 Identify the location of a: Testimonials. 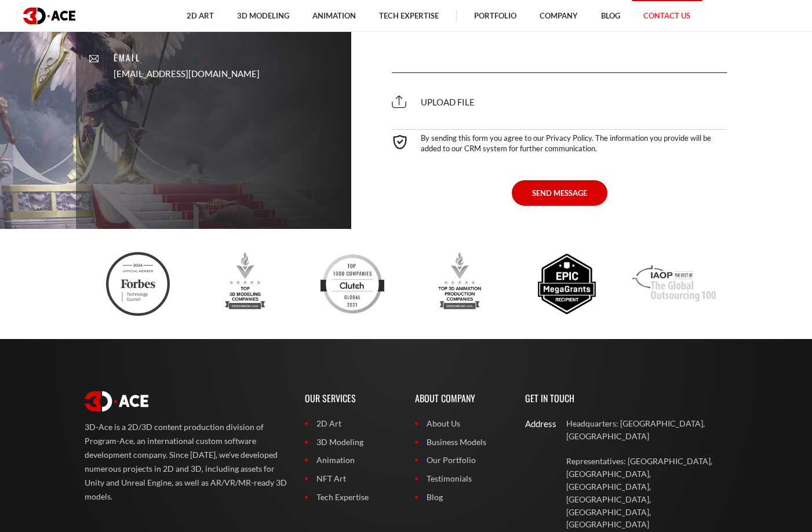
(461, 478).